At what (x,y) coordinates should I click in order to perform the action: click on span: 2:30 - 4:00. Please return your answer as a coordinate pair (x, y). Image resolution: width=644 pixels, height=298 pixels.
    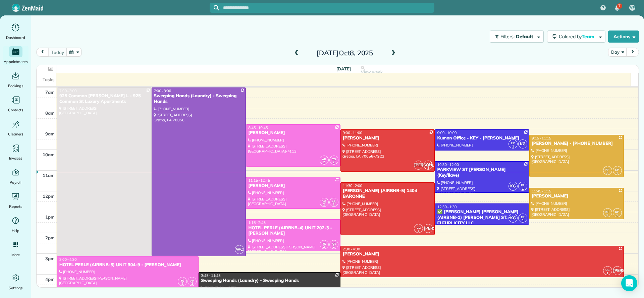
    Looking at the image, I should click on (352, 249).